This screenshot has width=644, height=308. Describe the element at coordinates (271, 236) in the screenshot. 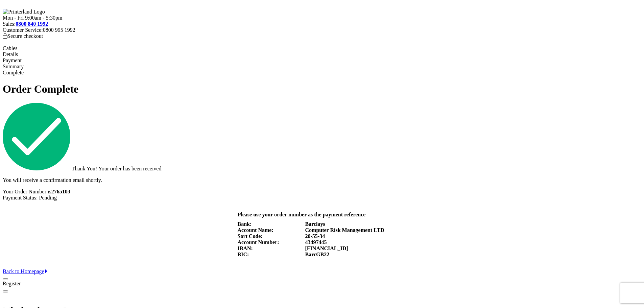

I see `div: Sort Code:` at that location.